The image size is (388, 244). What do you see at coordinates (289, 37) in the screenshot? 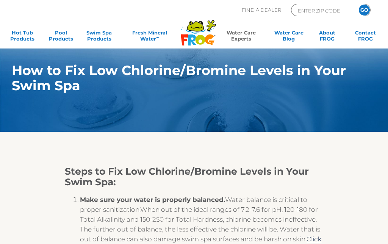
I see `a: Water CareBlog` at bounding box center [289, 37].